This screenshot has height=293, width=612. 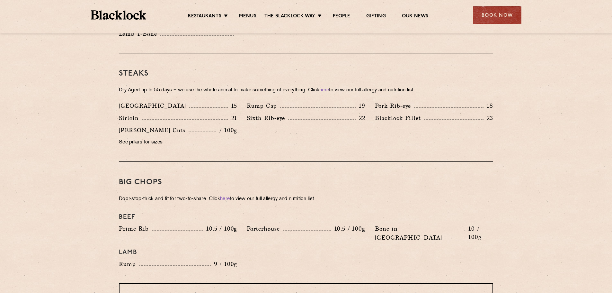 What do you see at coordinates (400, 118) in the screenshot?
I see `p: Blacklock Fillet` at bounding box center [400, 118].